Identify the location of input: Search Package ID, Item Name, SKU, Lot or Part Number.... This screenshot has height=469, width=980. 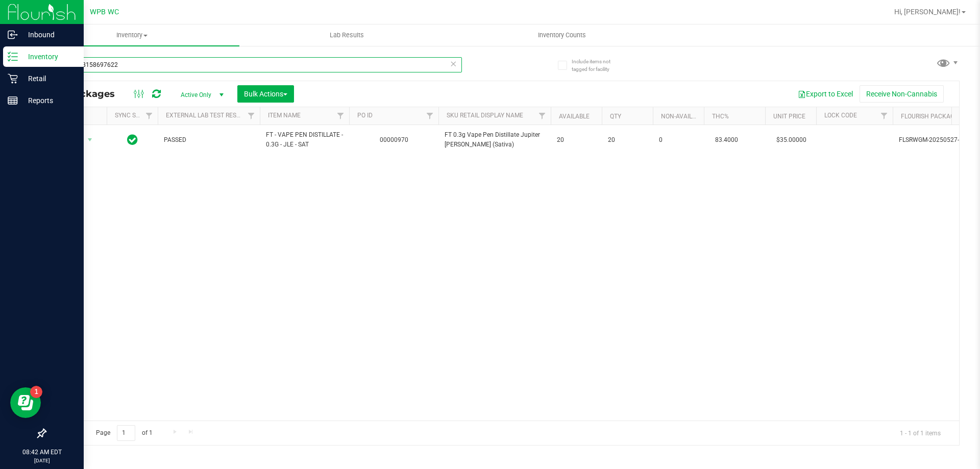
(253, 65).